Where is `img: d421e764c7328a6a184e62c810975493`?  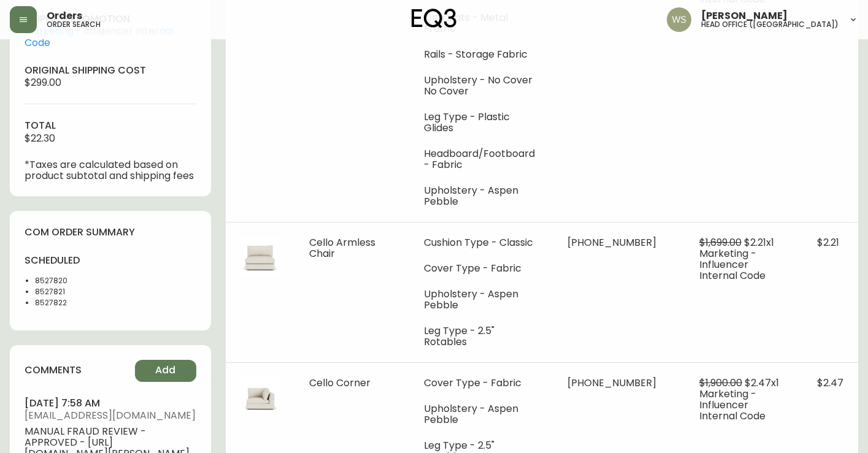
img: d421e764c7328a6a184e62c810975493 is located at coordinates (679, 20).